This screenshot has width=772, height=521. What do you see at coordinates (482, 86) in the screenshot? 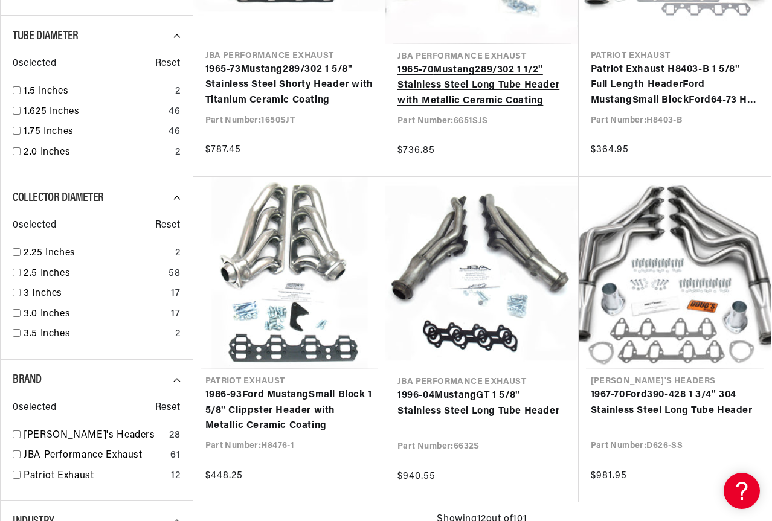
I see `a: 1965-70Mustang289/302 1 1/2" Stainless Steel Long Tube Header with Metallic Ceramic Coating` at bounding box center [482, 86].